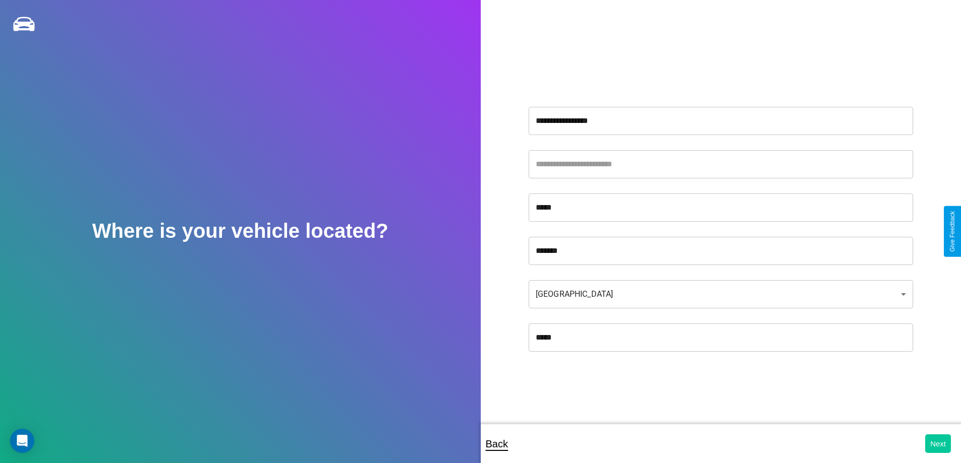  Describe the element at coordinates (952, 231) in the screenshot. I see `div: Give Feedback` at that location.